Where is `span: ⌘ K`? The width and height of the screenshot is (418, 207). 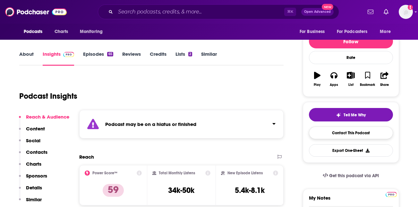
span: ⌘ K is located at coordinates (290, 12).